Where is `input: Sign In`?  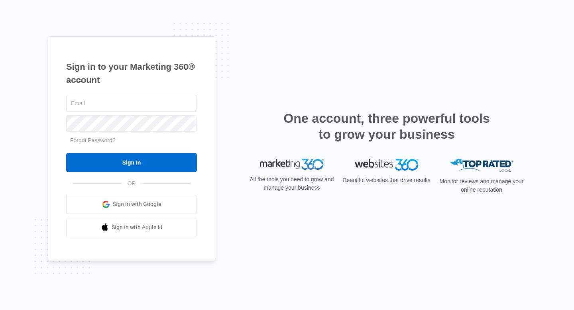 input: Sign In is located at coordinates (132, 163).